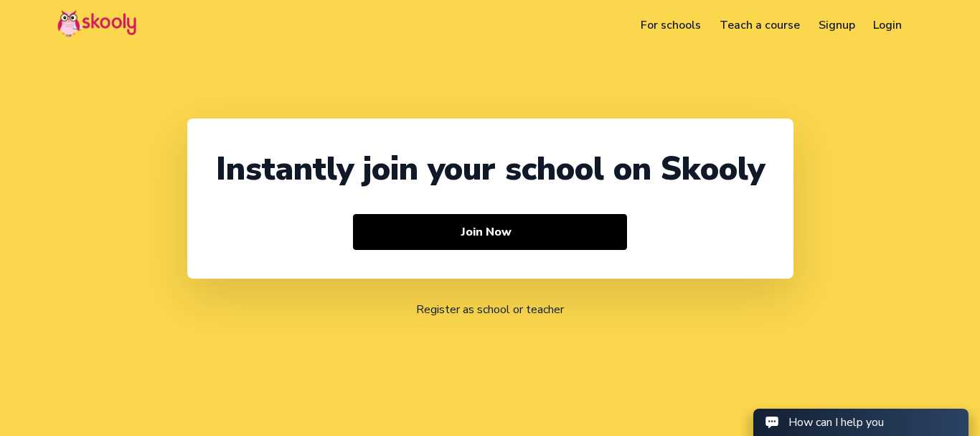 The height and width of the screenshot is (436, 980). I want to click on a: Login, so click(888, 25).